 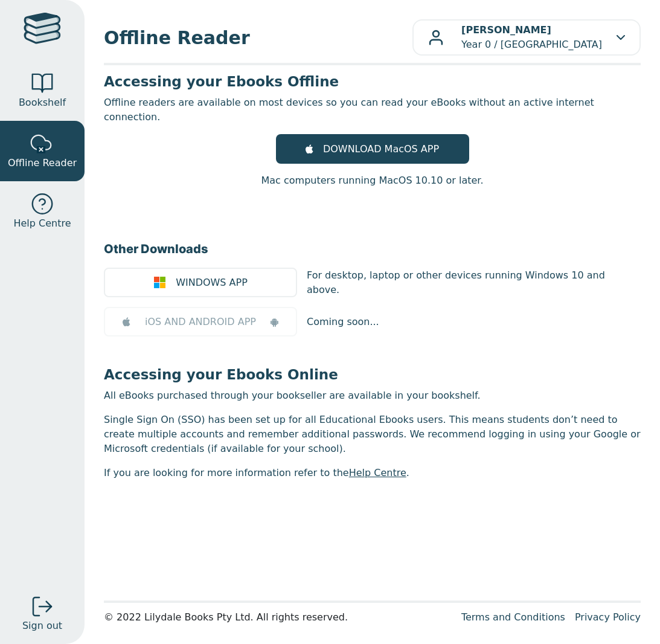 What do you see at coordinates (377, 472) in the screenshot?
I see `a: Help Centre` at bounding box center [377, 472].